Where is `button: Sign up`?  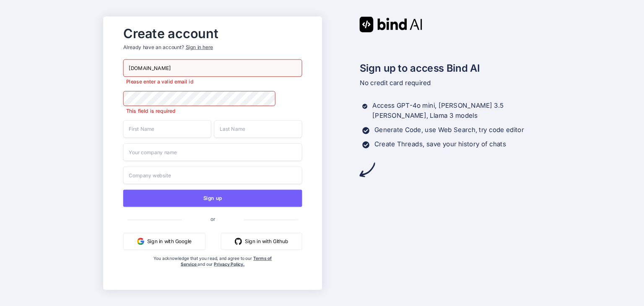 button: Sign up is located at coordinates (212, 198).